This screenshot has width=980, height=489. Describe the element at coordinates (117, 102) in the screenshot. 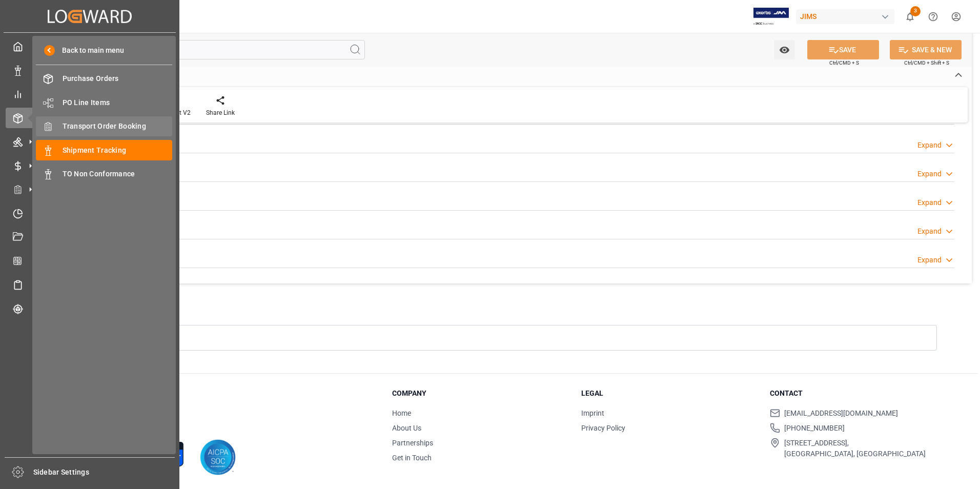

I see `span: PO Line Items` at that location.